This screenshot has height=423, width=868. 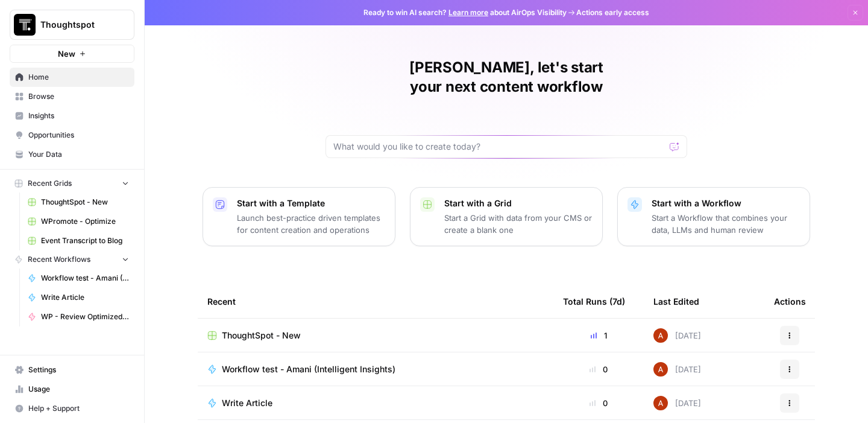 What do you see at coordinates (714, 217) in the screenshot?
I see `button: Start with a WorkflowStart a Workflow that combines your data, LLMs and human review` at bounding box center [714, 217].